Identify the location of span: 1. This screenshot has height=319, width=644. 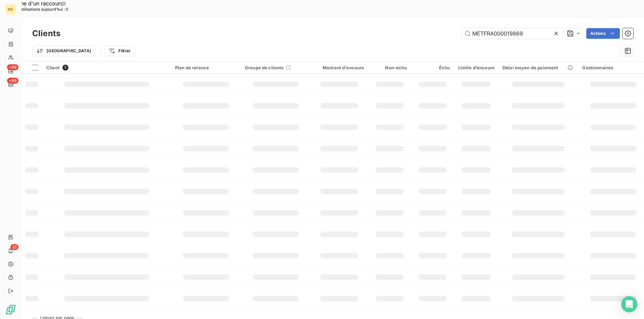
(65, 67).